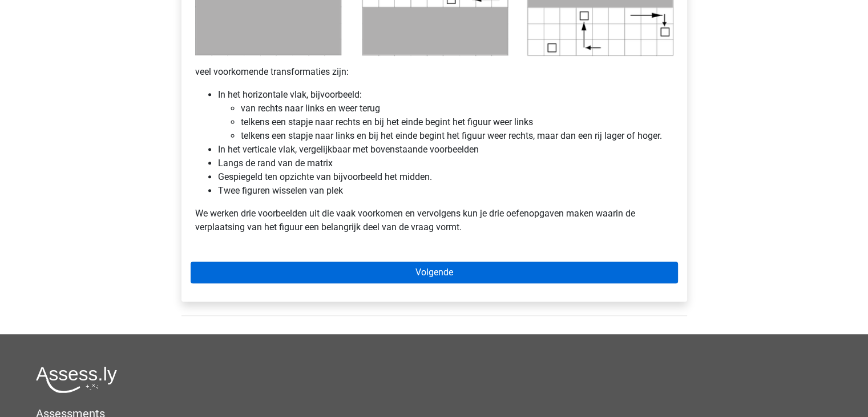  Describe the element at coordinates (445, 191) in the screenshot. I see `li: Twee figuren wisselen van plek` at that location.